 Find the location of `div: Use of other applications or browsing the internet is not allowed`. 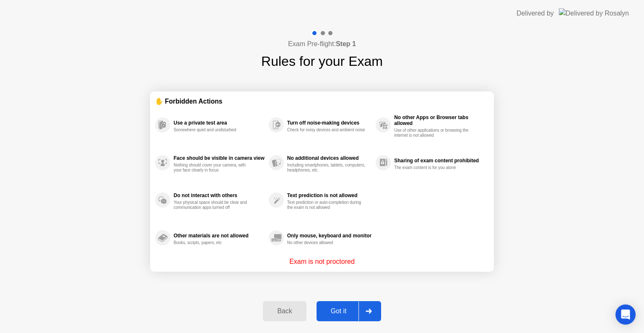

div: Use of other applications or browsing the internet is not allowed is located at coordinates (433, 133).